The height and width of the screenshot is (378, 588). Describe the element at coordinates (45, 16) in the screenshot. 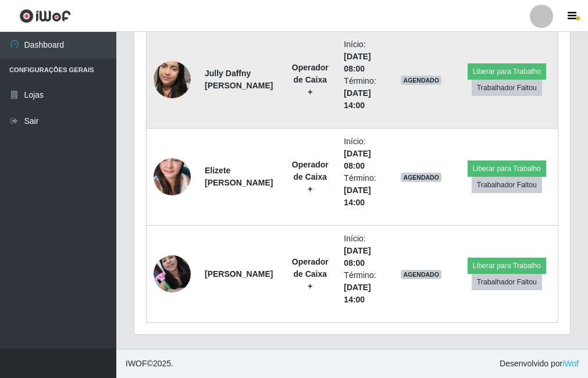

I see `img: CoreUI Logo` at that location.